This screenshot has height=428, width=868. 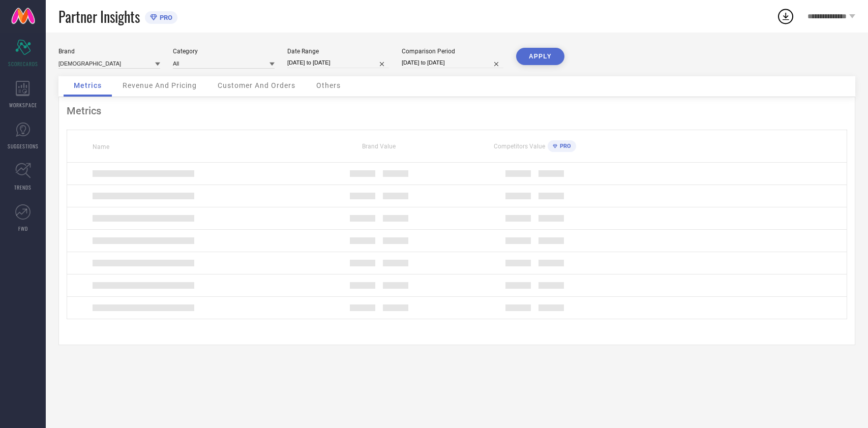 I want to click on span: Competitors Value, so click(x=520, y=146).